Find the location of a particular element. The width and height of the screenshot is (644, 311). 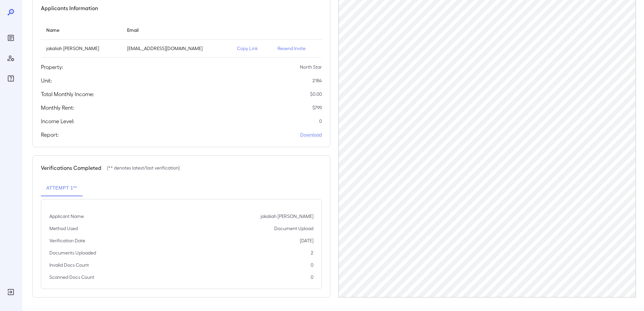

h5: Monthly Rent: is located at coordinates (57, 107).